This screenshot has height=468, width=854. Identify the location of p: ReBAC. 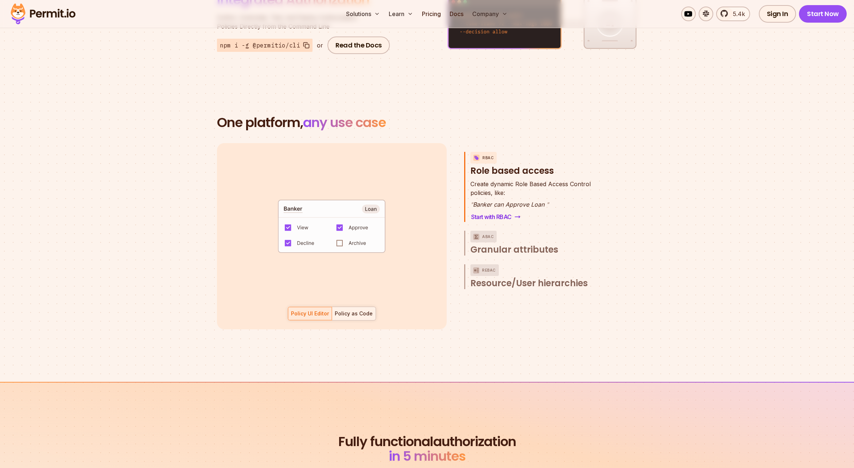
(489, 270).